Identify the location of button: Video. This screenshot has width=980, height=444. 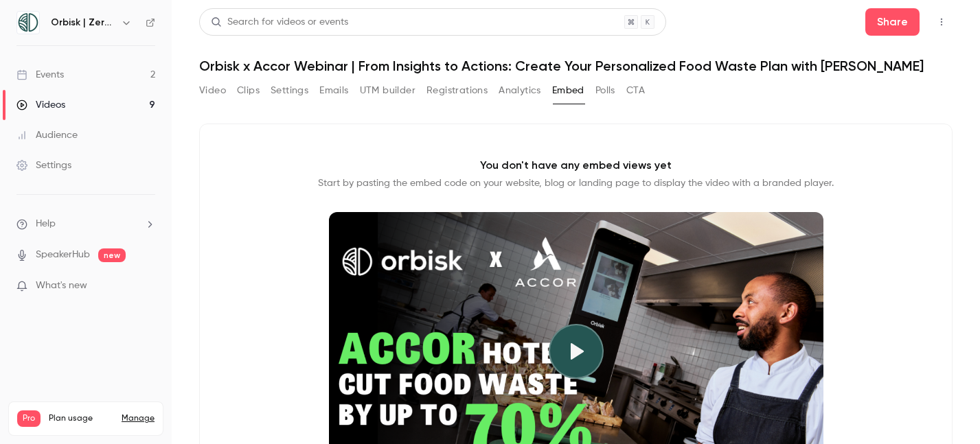
(212, 91).